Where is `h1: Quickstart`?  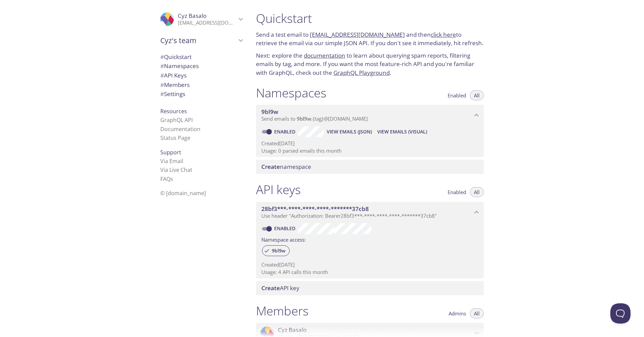
h1: Quickstart is located at coordinates (370, 18).